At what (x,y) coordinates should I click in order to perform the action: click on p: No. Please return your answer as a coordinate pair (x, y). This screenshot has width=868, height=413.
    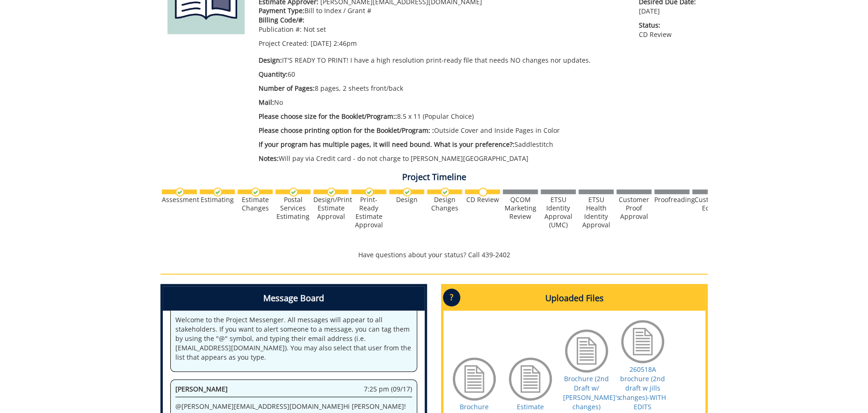
    Looking at the image, I should click on (441, 102).